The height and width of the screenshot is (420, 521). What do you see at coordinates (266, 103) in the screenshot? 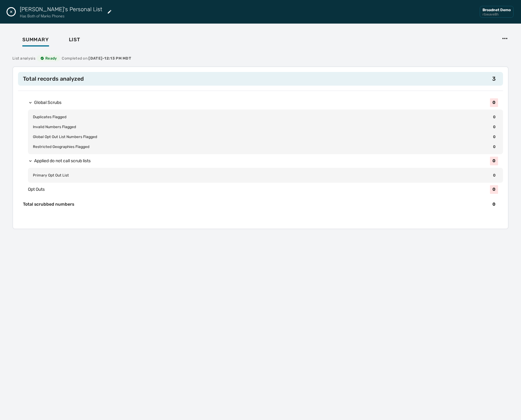
I see `button: Global Scrubs0` at bounding box center [266, 103].